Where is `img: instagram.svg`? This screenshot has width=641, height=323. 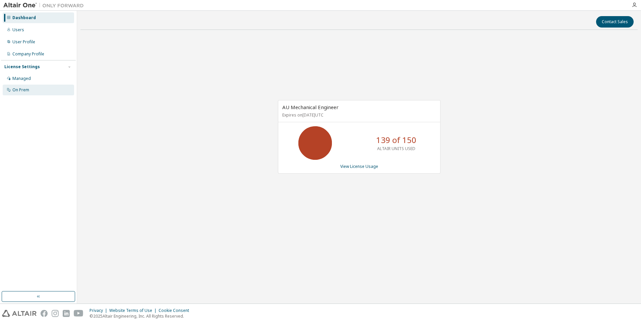 img: instagram.svg is located at coordinates (55, 313).